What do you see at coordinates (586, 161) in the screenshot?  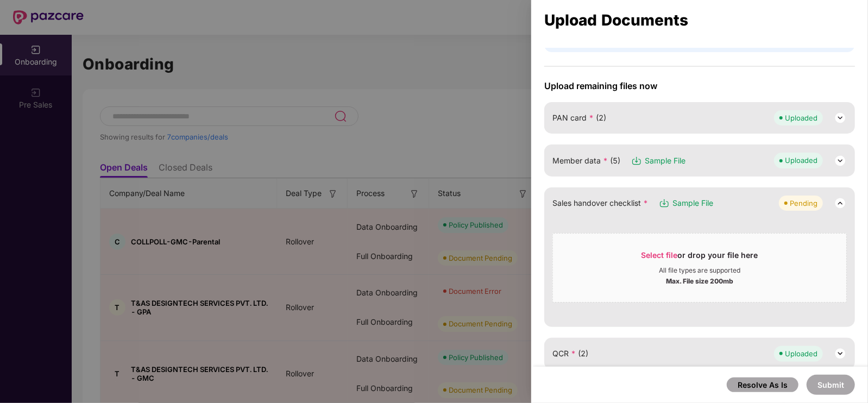 I see `span: Member data (5)` at bounding box center [586, 161].